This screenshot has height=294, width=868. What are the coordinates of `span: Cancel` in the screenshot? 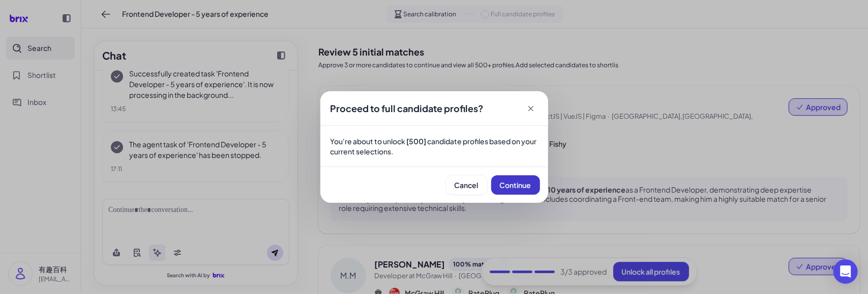 It's located at (467, 185).